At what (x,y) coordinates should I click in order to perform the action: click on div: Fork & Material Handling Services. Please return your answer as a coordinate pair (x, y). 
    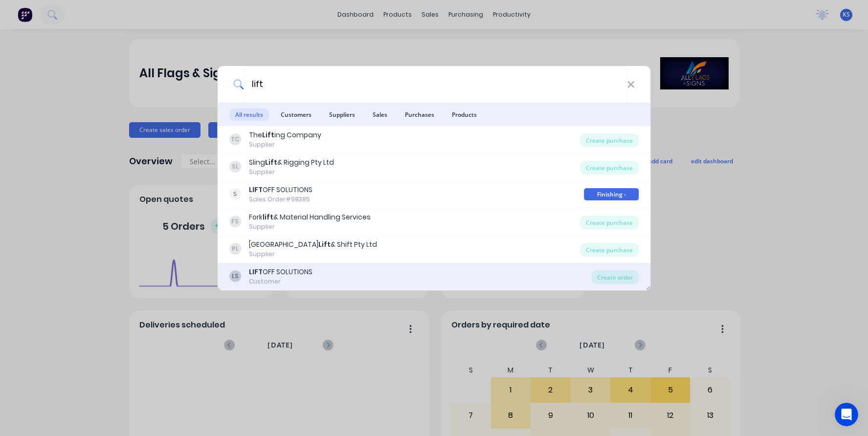
    Looking at the image, I should click on (309, 217).